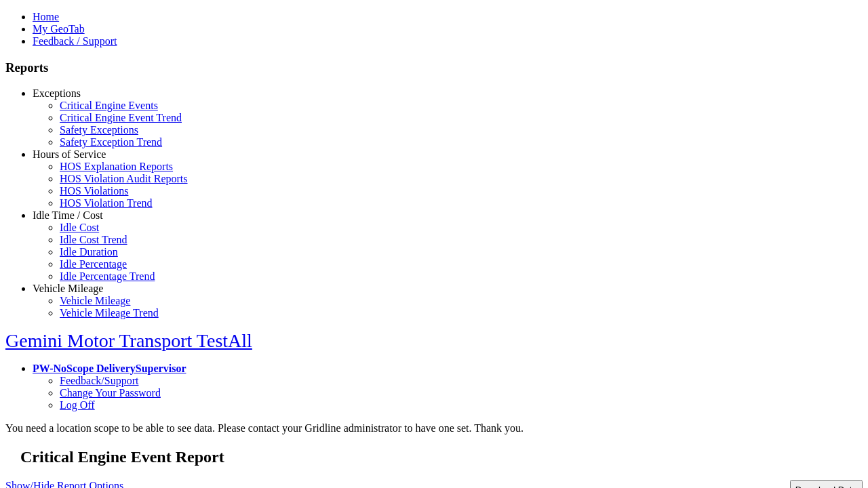 This screenshot has width=868, height=488. Describe the element at coordinates (99, 130) in the screenshot. I see `a: Safety Exceptions` at that location.